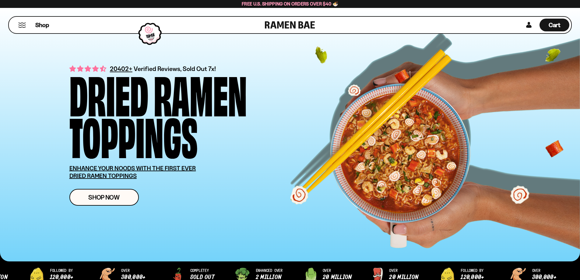 This screenshot has height=280, width=580. Describe the element at coordinates (42, 25) in the screenshot. I see `a: Shop` at that location.